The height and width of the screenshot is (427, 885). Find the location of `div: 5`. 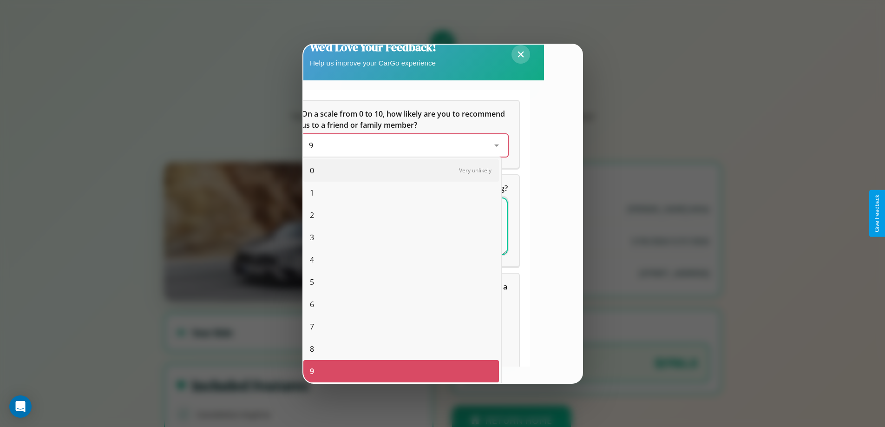

div: 5 is located at coordinates (401, 282).